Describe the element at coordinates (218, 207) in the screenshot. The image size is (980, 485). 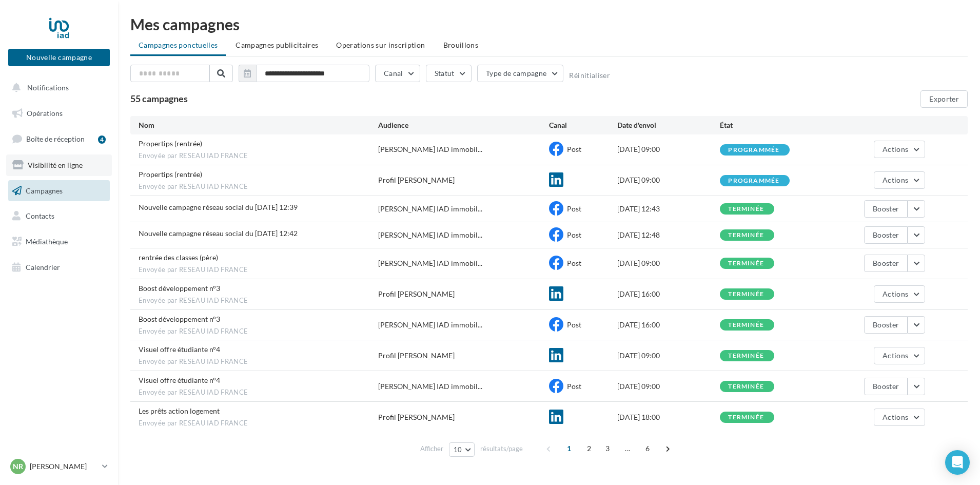
I see `span: Nouvelle campagne réseau social du 08-09-2025 12:39` at that location.